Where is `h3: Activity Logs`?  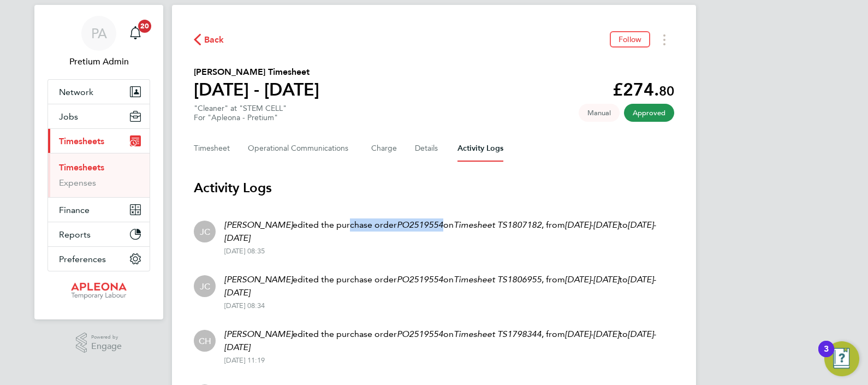 h3: Activity Logs is located at coordinates (434, 188).